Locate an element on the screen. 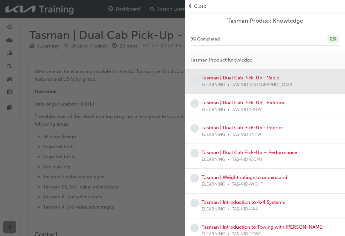  a: Tasman Product Knowledge is located at coordinates (265, 21).